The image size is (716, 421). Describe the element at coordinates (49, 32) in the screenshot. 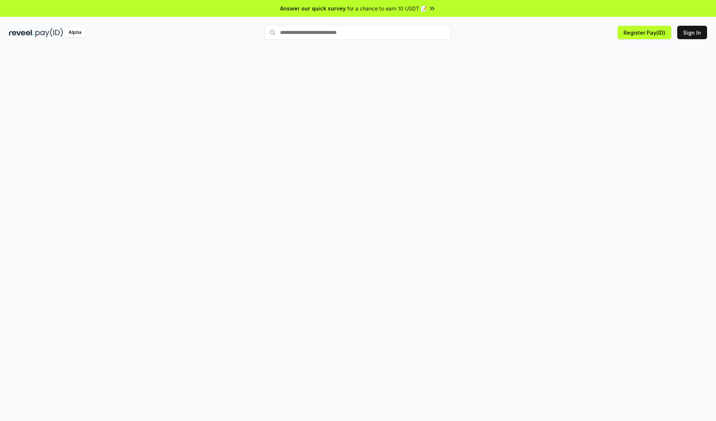

I see `img: pay_id` at that location.